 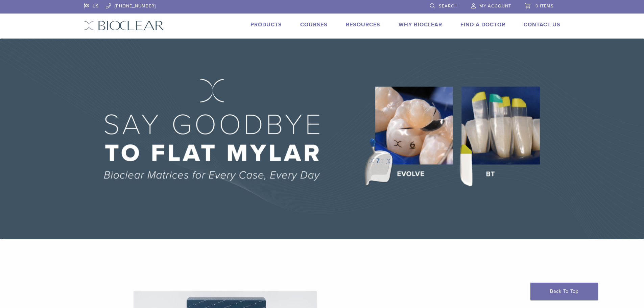 What do you see at coordinates (421, 25) in the screenshot?
I see `a: Why Bioclear` at bounding box center [421, 25].